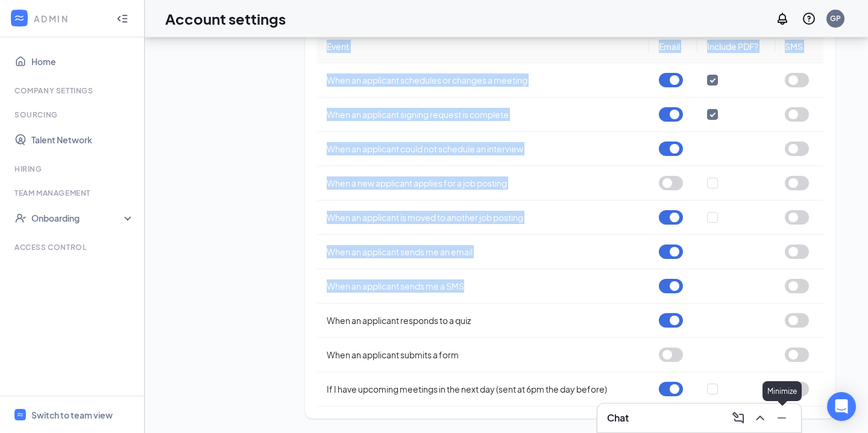  Describe the element at coordinates (73, 193) in the screenshot. I see `div: Team Management` at that location.